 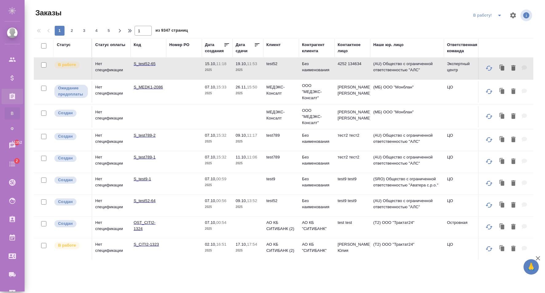 What do you see at coordinates (407, 249) in the screenshot?
I see `td: (Т2) ООО "Трактат24"` at bounding box center [407, 249].